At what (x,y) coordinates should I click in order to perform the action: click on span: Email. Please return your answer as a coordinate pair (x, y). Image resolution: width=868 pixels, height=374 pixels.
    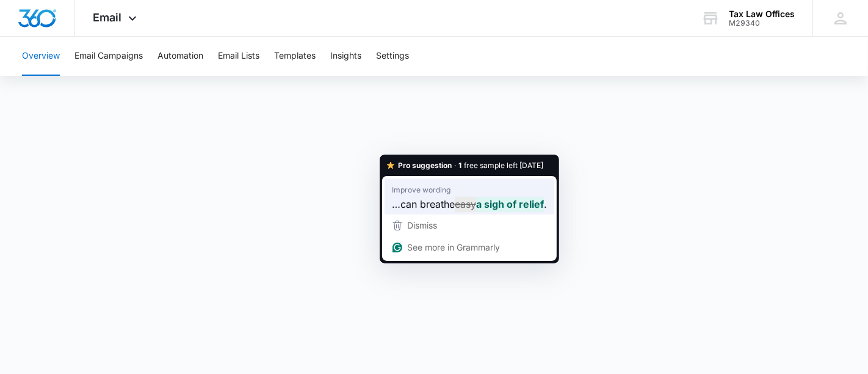
    Looking at the image, I should click on (107, 17).